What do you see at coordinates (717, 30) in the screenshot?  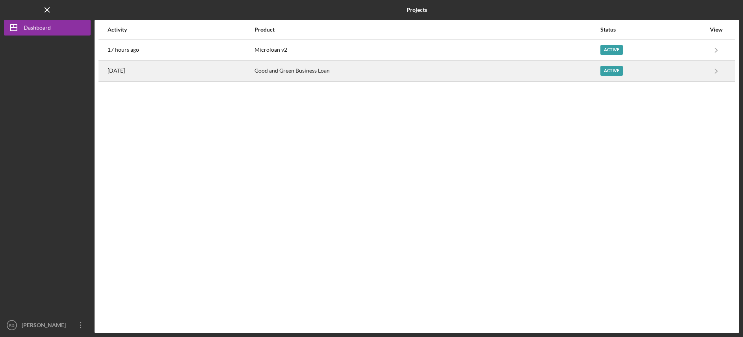 I see `div: View` at bounding box center [717, 30].